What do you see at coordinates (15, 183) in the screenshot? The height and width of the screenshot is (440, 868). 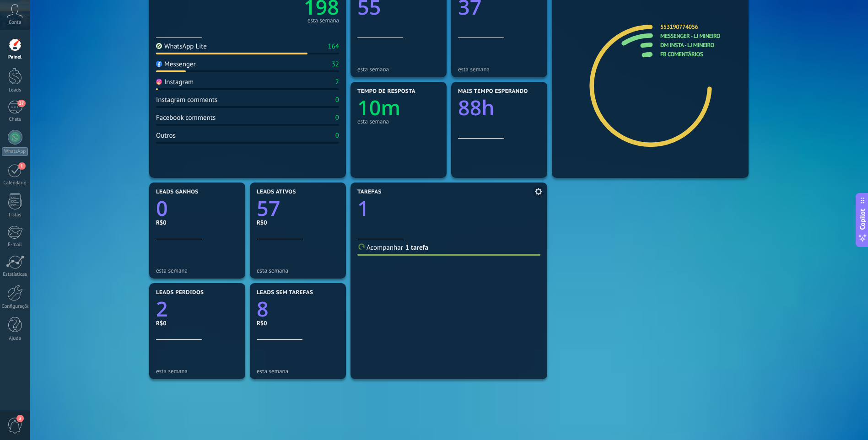 I see `div: Calendário` at bounding box center [15, 183].